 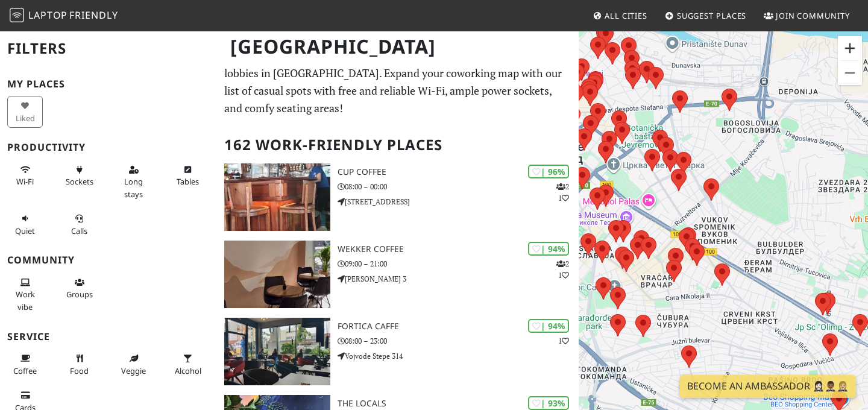 I want to click on img: Wekker Coffee, so click(x=277, y=274).